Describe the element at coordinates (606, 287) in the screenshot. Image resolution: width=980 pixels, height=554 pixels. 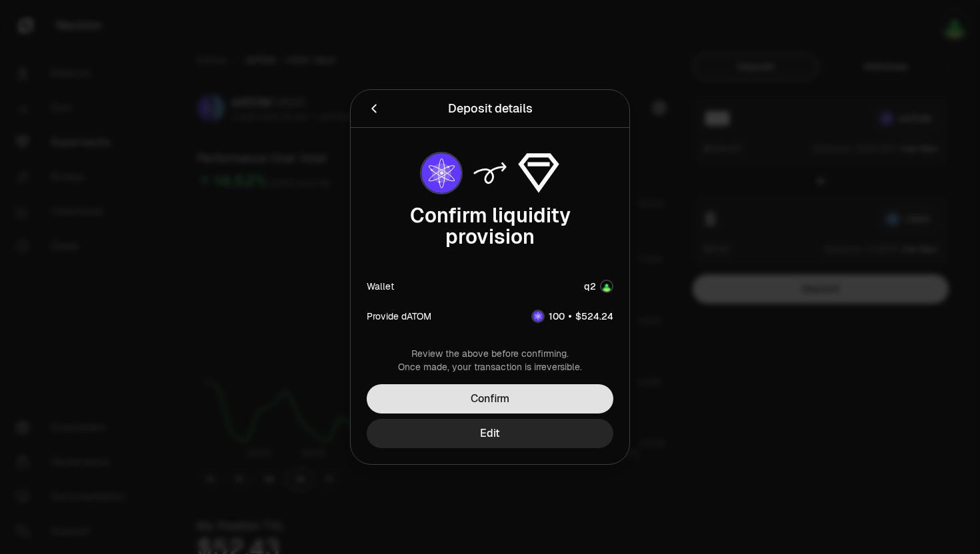
I see `img: Account Image` at that location.